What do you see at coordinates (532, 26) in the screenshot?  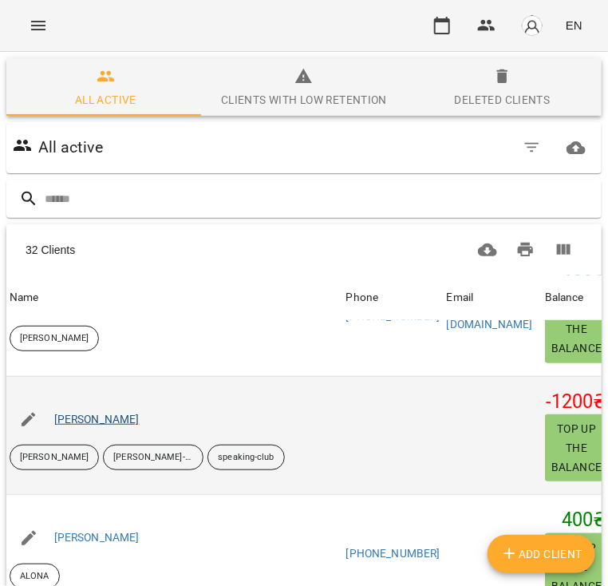 I see `img: avatar_s.png` at bounding box center [532, 26].